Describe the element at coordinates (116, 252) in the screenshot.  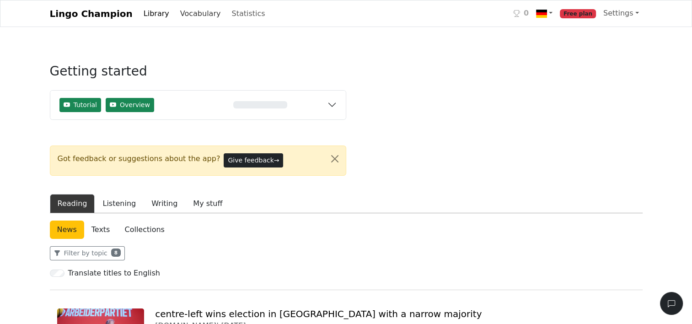
I see `span: 8` at that location.